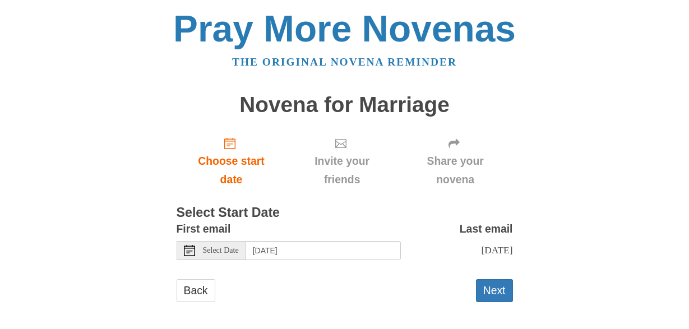  Describe the element at coordinates (494, 290) in the screenshot. I see `button: Next` at that location.